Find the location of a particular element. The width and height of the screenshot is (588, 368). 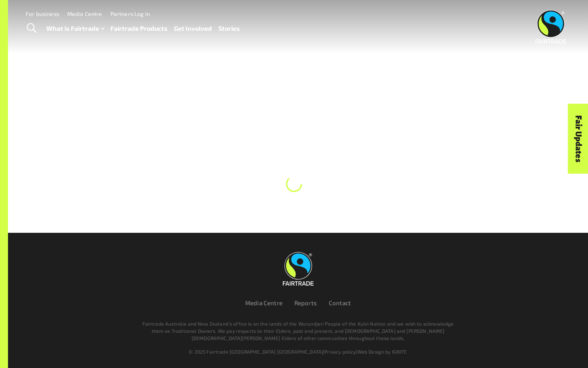

a: What is Fairtrade is located at coordinates (75, 28).